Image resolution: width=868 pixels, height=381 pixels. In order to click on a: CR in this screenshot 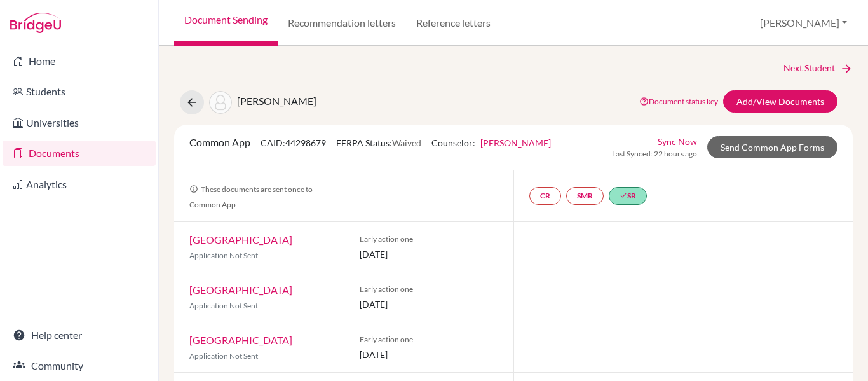, I will do `click(545, 196)`.